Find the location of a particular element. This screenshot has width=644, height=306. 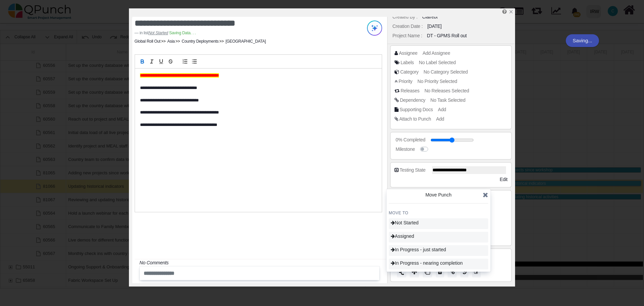

u: Not Started is located at coordinates (158, 33).